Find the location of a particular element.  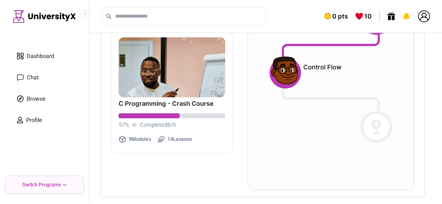

span: 9 Modules is located at coordinates (140, 140).